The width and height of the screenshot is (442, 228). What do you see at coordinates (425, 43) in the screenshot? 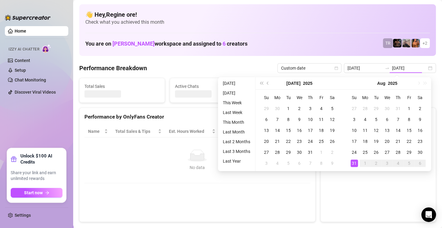
I see `span: + 2` at bounding box center [425, 43].